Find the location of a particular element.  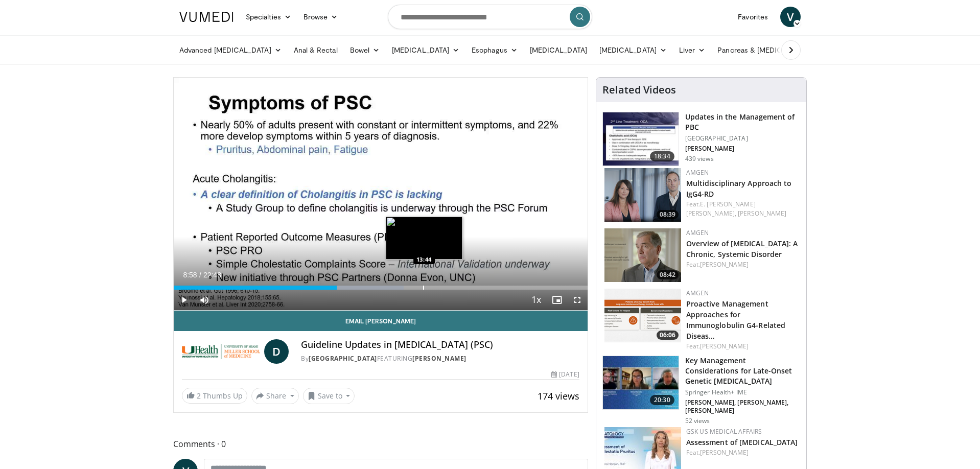

a: Esophagus is located at coordinates (494, 50).